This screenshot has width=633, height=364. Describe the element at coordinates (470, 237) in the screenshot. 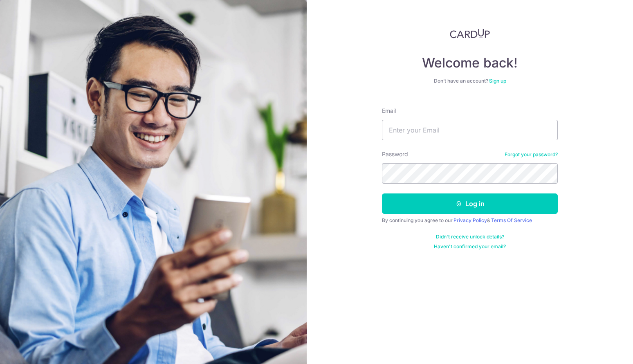

I see `a: Didn't receive unlock details?` at that location.